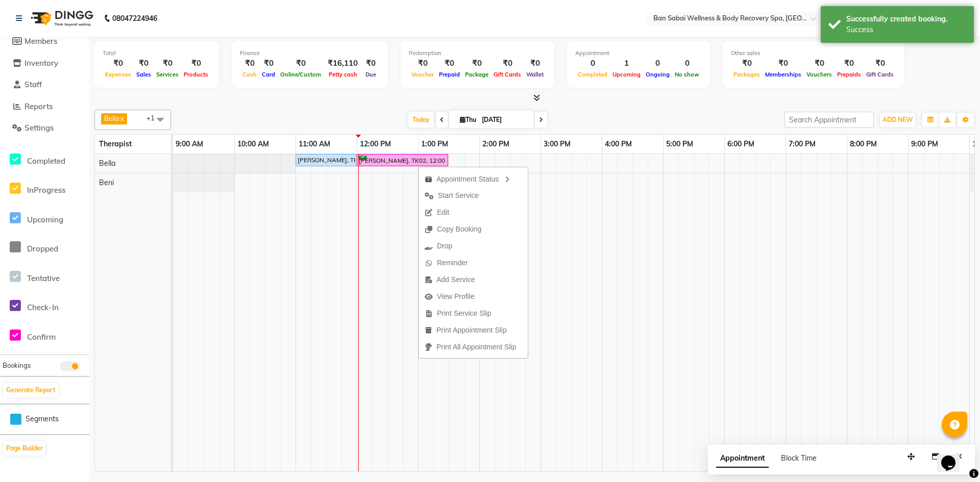 This screenshot has width=980, height=482. I want to click on div: Total, so click(156, 53).